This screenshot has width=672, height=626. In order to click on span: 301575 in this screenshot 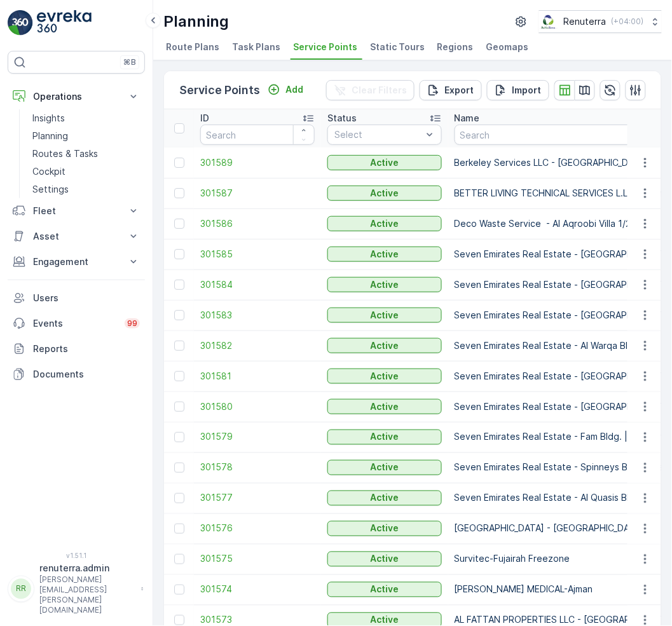, I will do `click(257, 559)`.